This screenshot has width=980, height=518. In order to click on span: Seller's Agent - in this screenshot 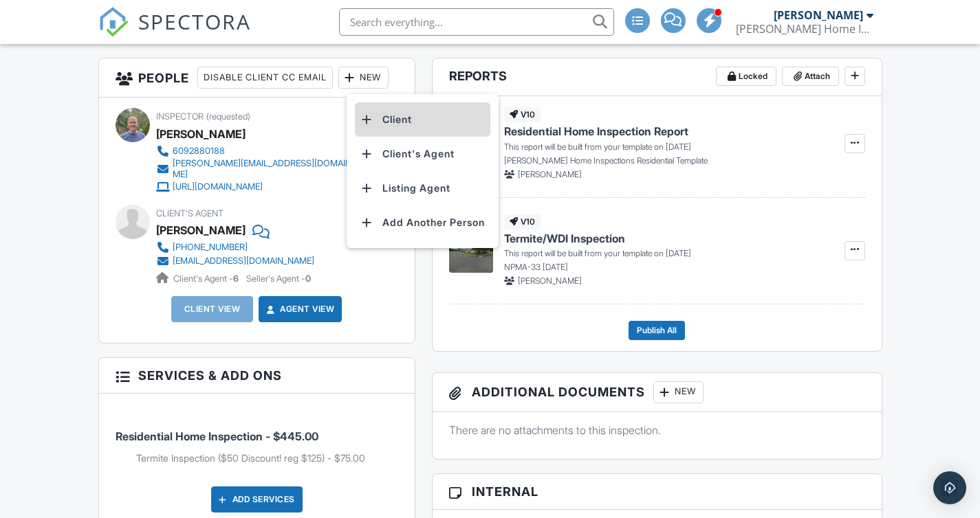, I will do `click(278, 278)`.